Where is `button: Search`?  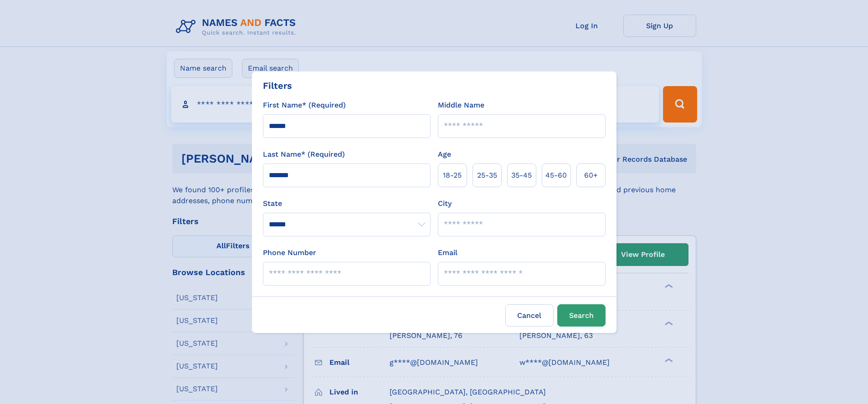
button: Search is located at coordinates (581, 315).